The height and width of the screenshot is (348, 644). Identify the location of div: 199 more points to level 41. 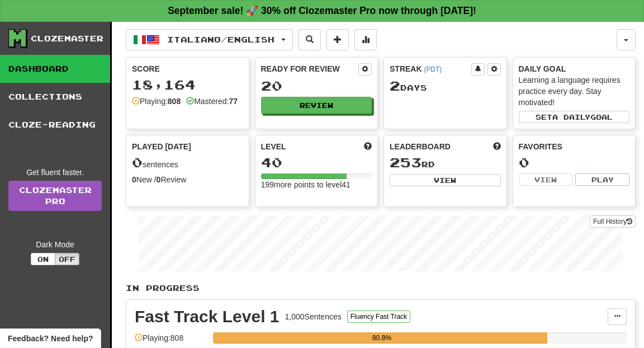
(316, 185).